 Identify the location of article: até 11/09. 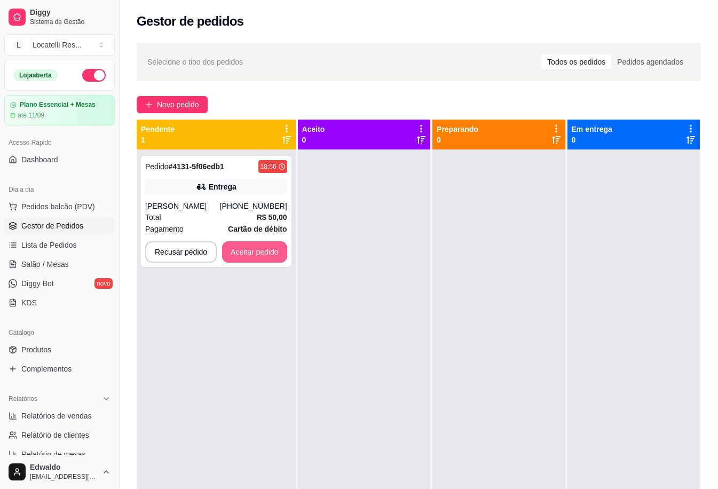
(31, 115).